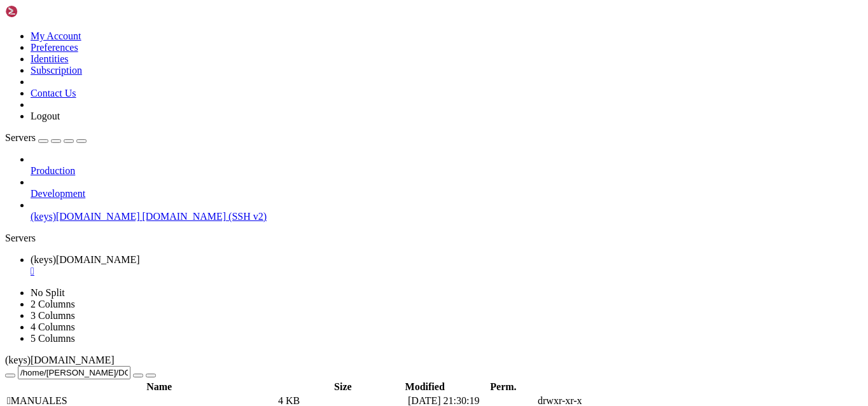 Image resolution: width=868 pixels, height=406 pixels. Describe the element at coordinates (55, 47) in the screenshot. I see `a: Preferences` at that location.